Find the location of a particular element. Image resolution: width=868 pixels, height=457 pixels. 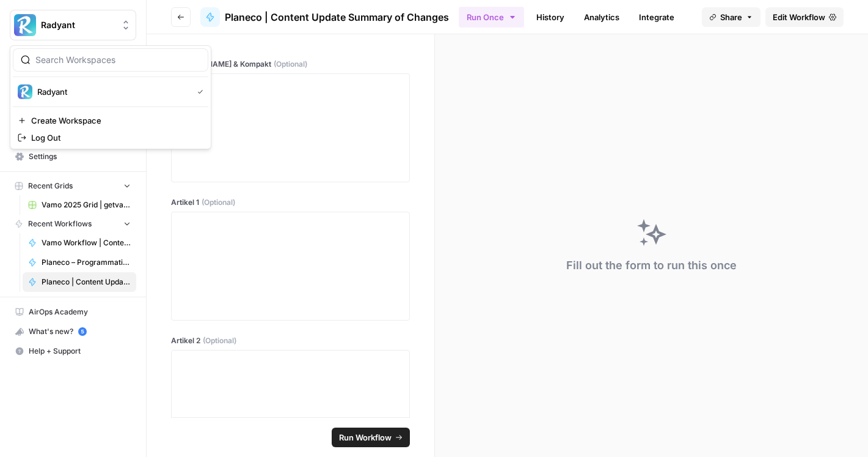

div: What's new? is located at coordinates (73, 331).